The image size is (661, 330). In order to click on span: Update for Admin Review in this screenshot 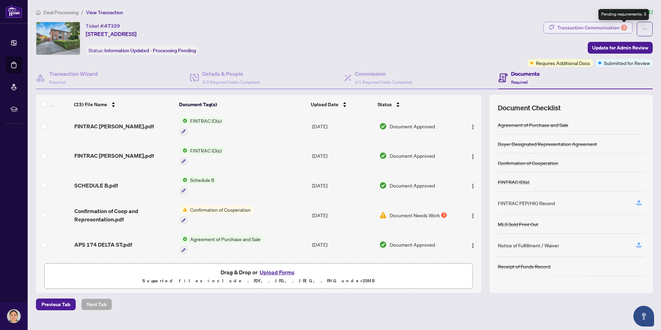, I will do `click(620, 48)`.